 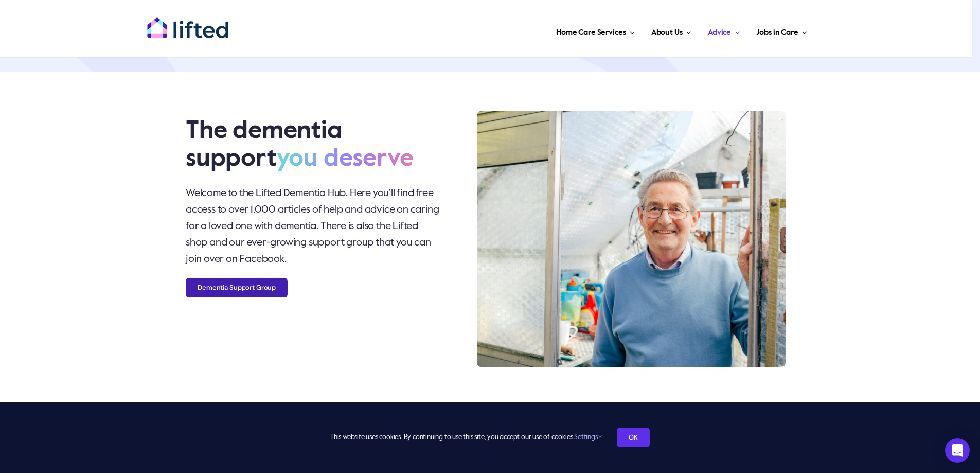 What do you see at coordinates (588, 437) in the screenshot?
I see `a: Settings` at bounding box center [588, 437].